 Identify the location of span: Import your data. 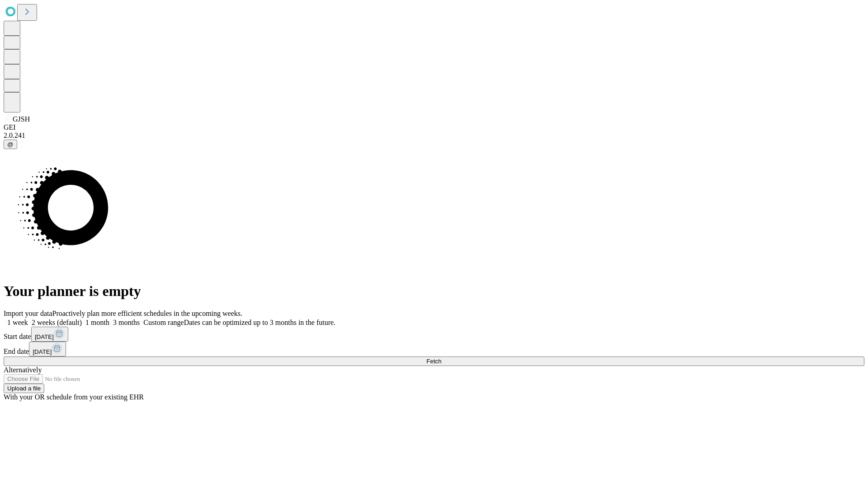
(28, 313).